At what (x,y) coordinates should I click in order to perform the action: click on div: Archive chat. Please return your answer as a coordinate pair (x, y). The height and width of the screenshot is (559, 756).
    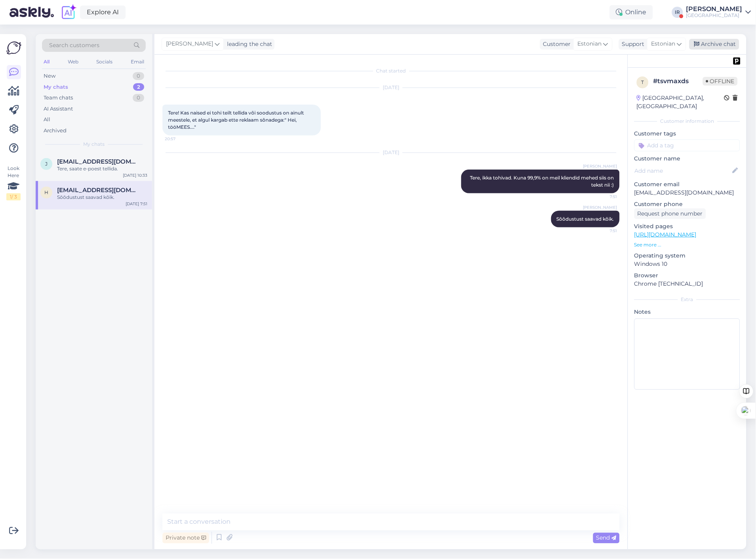
    Looking at the image, I should click on (714, 44).